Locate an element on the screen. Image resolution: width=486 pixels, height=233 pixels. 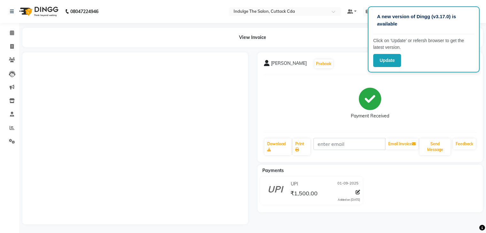
div: Payment Received is located at coordinates (370, 116).